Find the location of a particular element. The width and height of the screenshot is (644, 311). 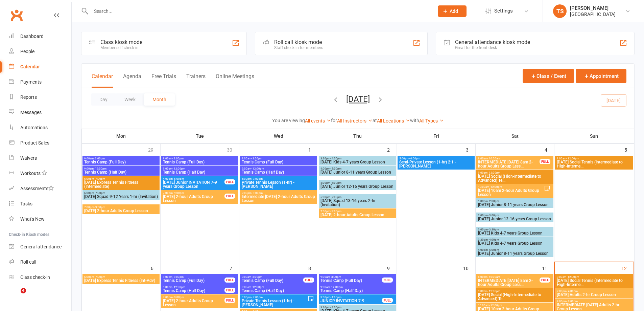

div: 30 is located at coordinates (233, 149).